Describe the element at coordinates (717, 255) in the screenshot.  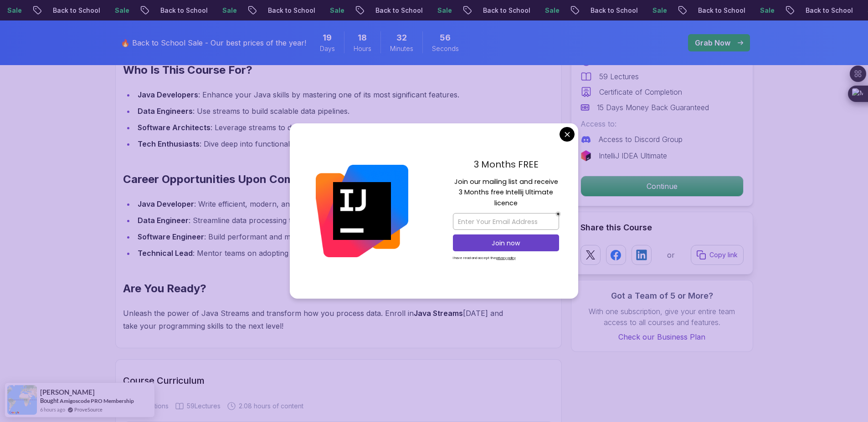
I see `button: Copy link` at that location.